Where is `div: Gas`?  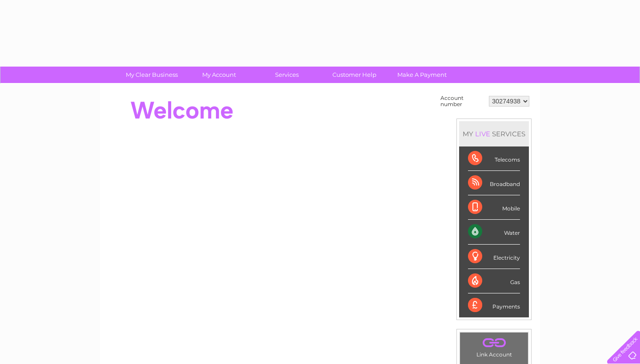
div: Gas is located at coordinates (494, 282).